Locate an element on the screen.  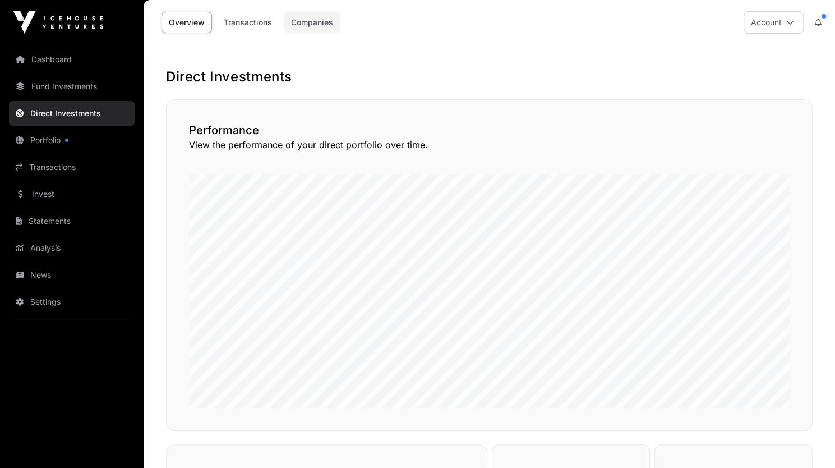
button: Account is located at coordinates (774, 22).